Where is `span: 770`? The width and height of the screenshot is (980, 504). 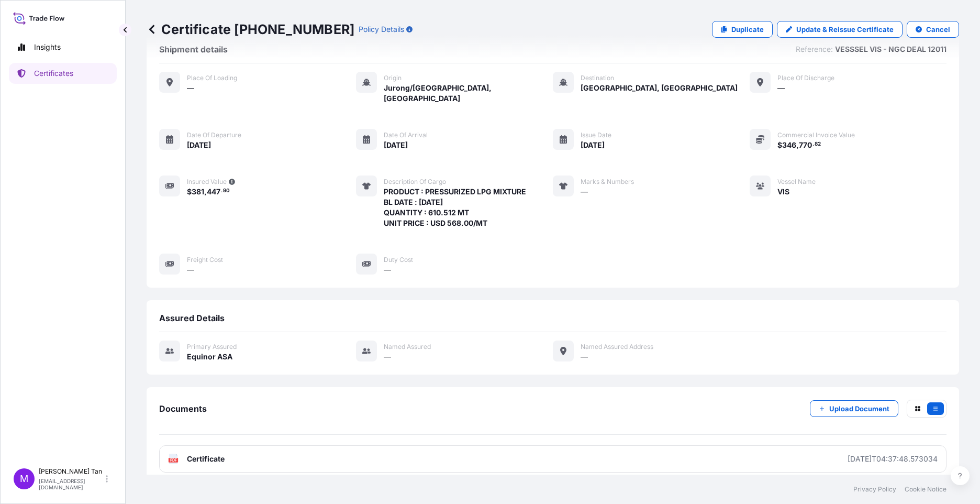 span: 770 is located at coordinates (805, 145).